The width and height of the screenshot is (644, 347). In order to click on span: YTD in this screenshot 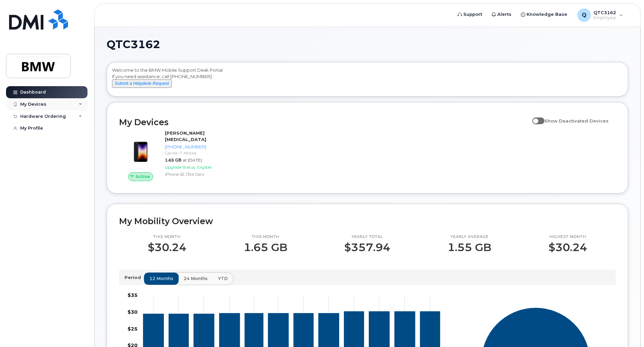, I will do `click(223, 278)`.